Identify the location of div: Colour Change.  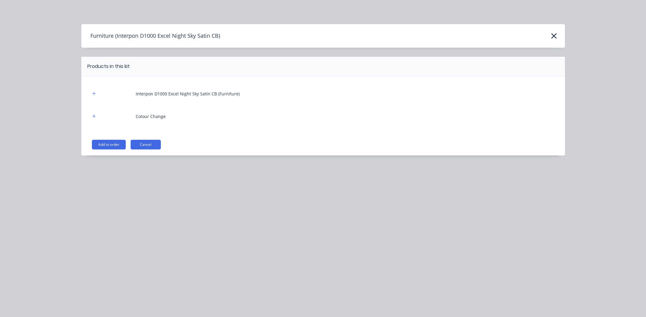
(151, 116).